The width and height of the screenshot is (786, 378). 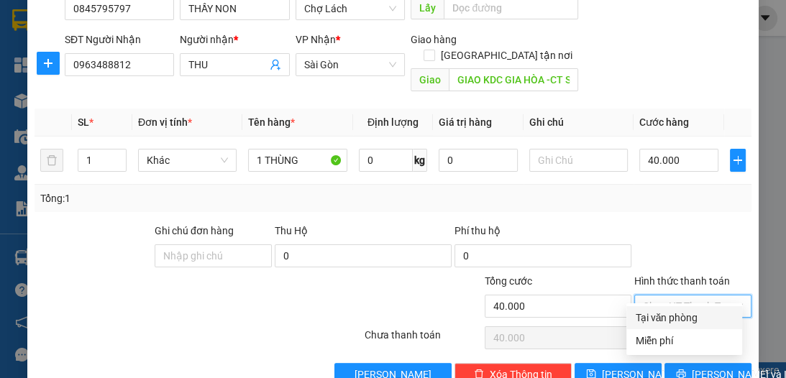 What do you see at coordinates (316, 40) in the screenshot?
I see `span: VP Nhận` at bounding box center [316, 40].